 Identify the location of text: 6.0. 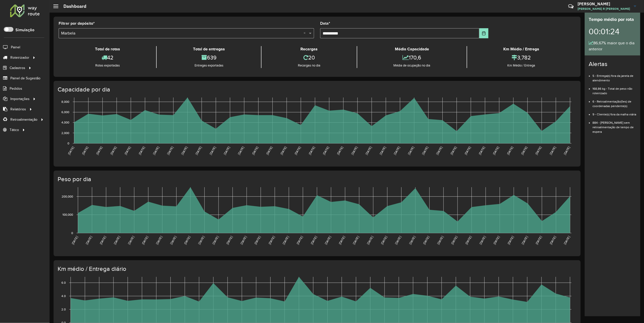
(63, 283).